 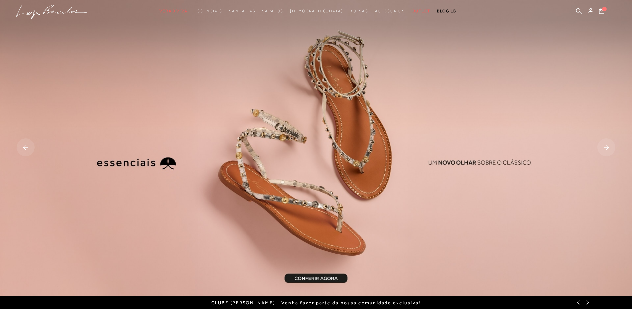 I want to click on span: Essenciais, so click(x=208, y=11).